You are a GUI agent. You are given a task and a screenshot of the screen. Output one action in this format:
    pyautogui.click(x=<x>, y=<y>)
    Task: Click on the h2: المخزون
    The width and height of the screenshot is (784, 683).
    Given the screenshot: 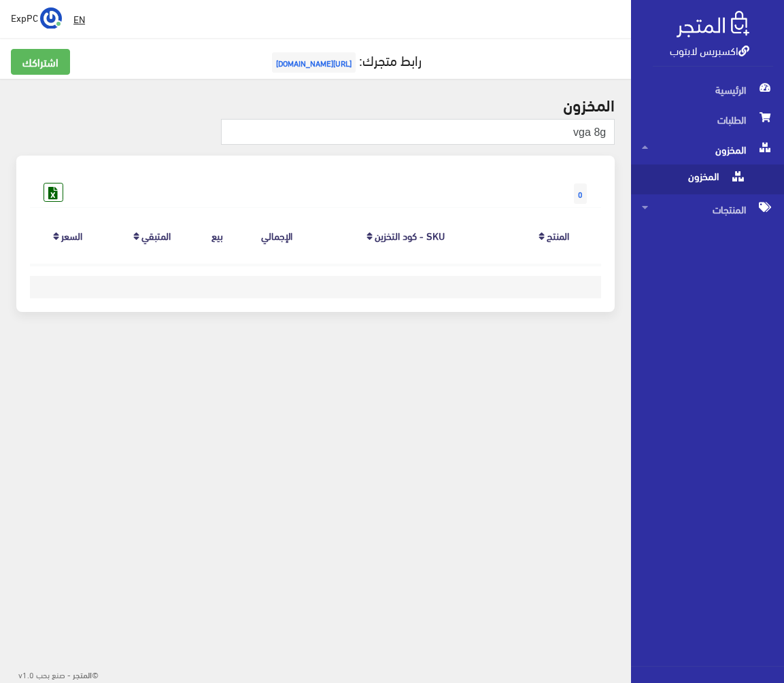 What is the action you would take?
    pyautogui.click(x=316, y=104)
    